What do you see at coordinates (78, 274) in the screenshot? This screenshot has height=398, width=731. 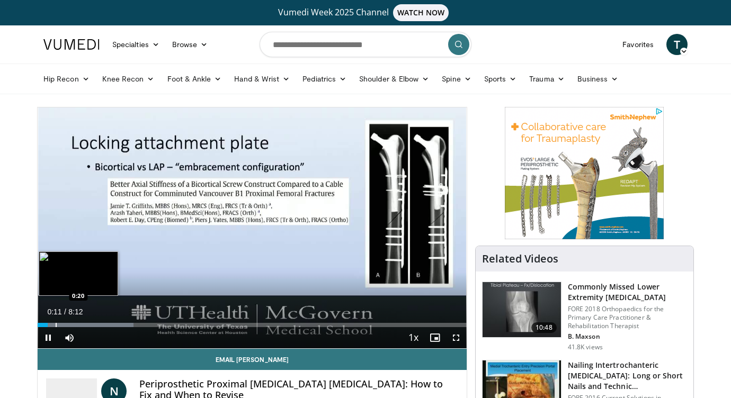 I see `img: image.jpeg` at bounding box center [78, 274].